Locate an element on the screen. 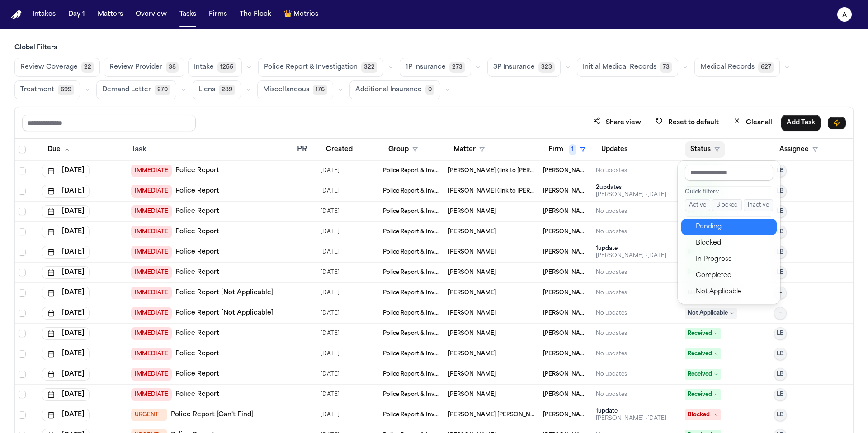 Image resolution: width=868 pixels, height=433 pixels. button: Inactive is located at coordinates (758, 205).